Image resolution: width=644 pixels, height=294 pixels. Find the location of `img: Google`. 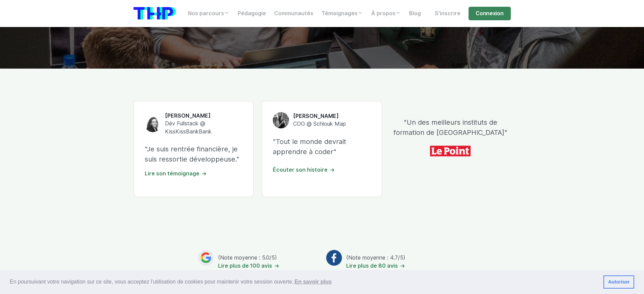

img: Google is located at coordinates (206, 258).